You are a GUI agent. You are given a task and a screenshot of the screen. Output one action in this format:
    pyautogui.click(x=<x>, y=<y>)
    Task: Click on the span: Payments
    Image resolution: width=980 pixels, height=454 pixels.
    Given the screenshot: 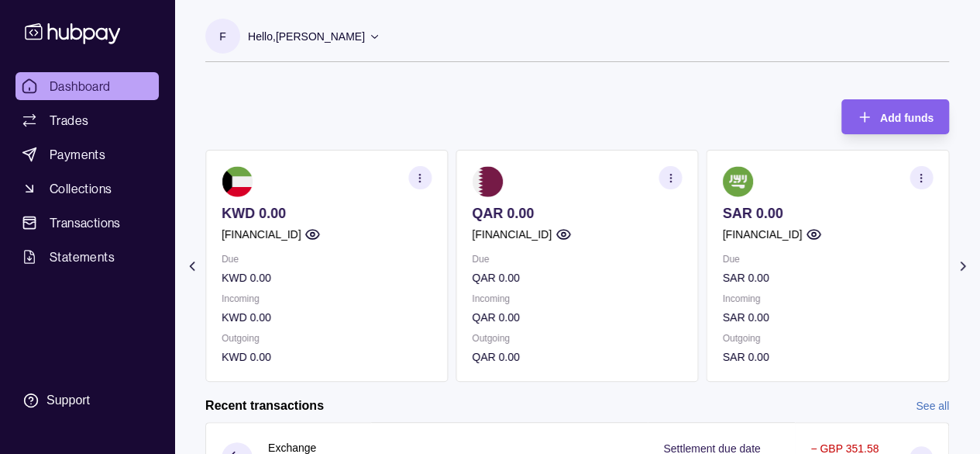 What is the action you would take?
    pyautogui.click(x=77, y=155)
    